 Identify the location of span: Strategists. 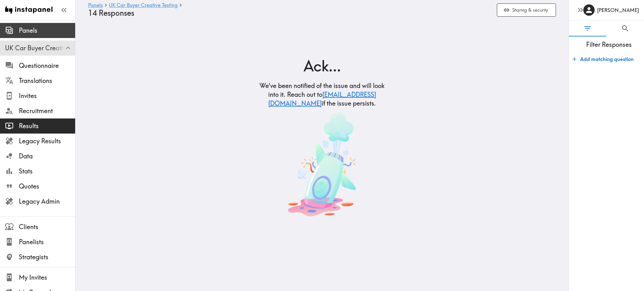
(47, 258).